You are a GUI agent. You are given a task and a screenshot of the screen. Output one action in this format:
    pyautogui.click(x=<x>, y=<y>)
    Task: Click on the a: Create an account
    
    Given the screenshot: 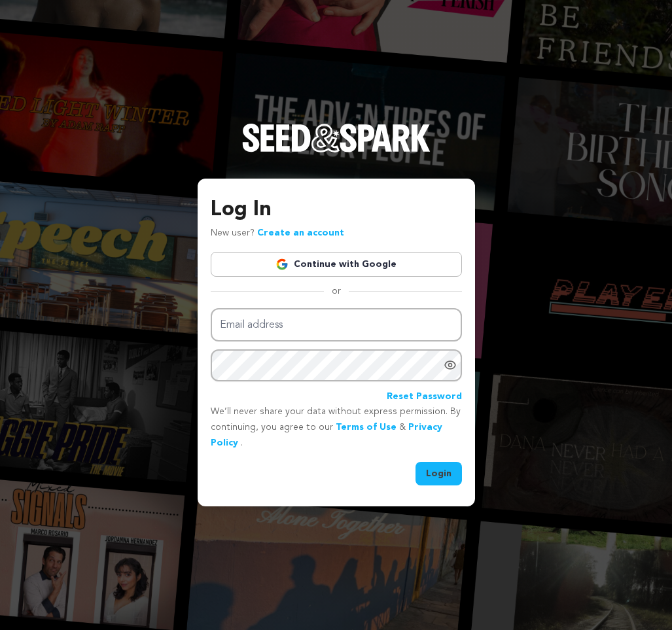 What is the action you would take?
    pyautogui.click(x=300, y=233)
    